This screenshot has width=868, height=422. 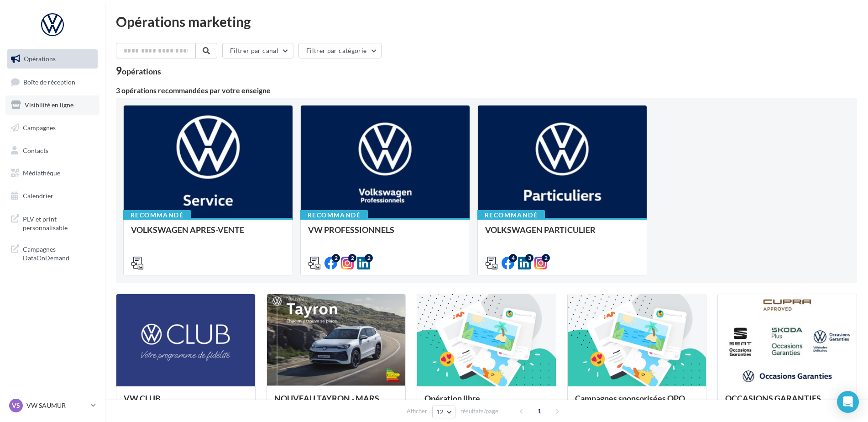 What do you see at coordinates (529, 258) in the screenshot?
I see `div: 3` at bounding box center [529, 258].